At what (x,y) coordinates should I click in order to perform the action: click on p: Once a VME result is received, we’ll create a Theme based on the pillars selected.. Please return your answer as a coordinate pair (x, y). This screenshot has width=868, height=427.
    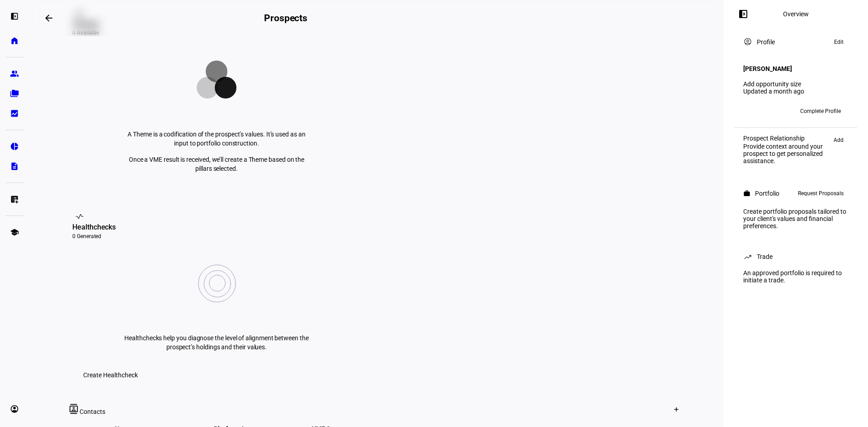
    Looking at the image, I should click on (216, 164).